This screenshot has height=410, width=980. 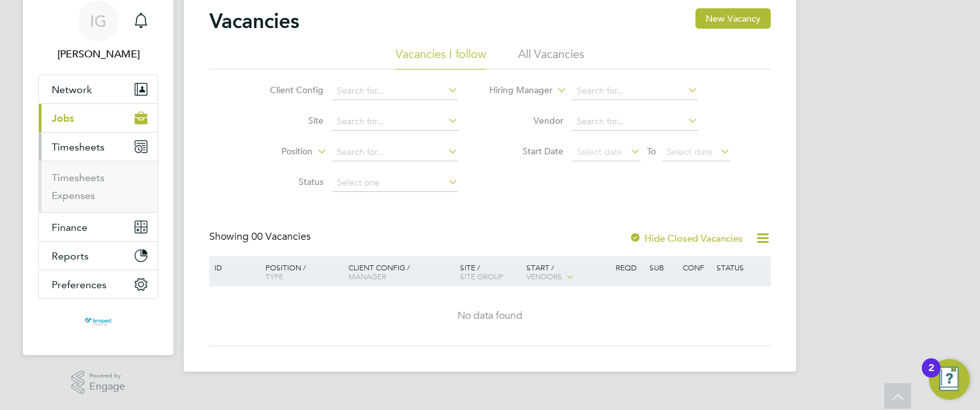 I want to click on button: Preferences, so click(x=98, y=284).